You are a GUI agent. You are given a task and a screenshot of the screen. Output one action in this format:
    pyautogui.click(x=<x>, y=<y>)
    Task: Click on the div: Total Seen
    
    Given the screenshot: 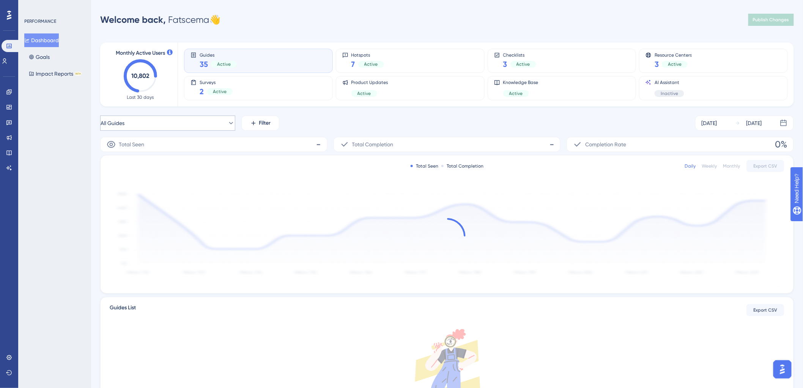 What is the action you would take?
    pyautogui.click(x=424, y=166)
    